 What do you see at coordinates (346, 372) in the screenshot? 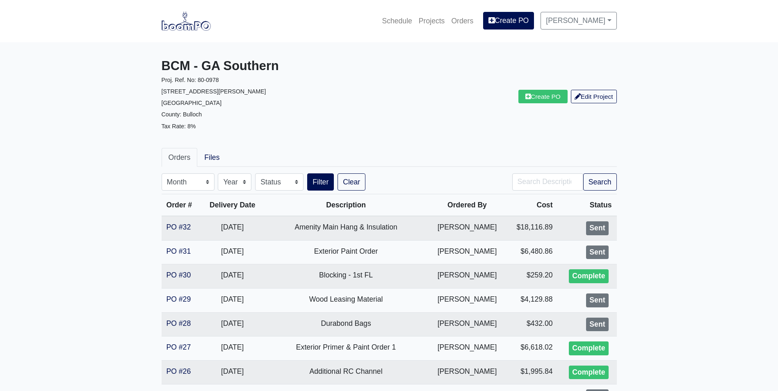
I see `td: Additional RC Channel` at bounding box center [346, 372].